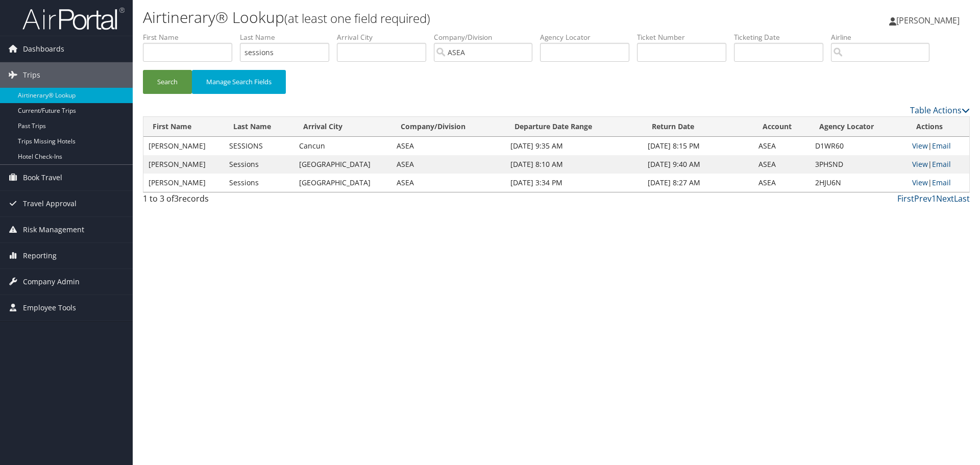 This screenshot has width=980, height=465. What do you see at coordinates (905, 199) in the screenshot?
I see `a: First` at bounding box center [905, 199].